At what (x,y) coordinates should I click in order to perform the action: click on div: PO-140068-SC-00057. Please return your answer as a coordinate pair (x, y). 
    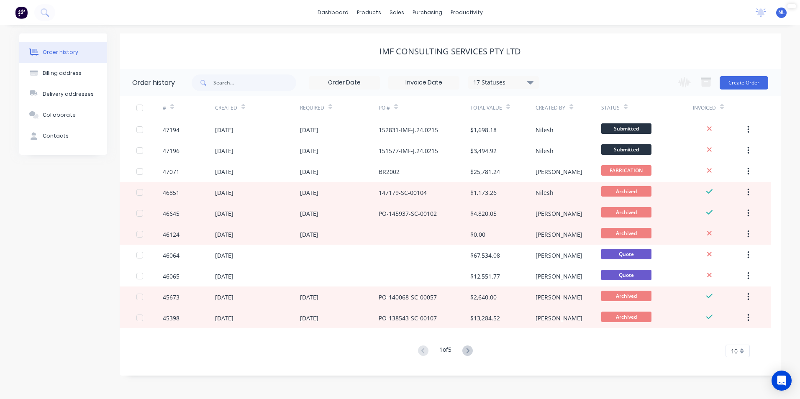
    Looking at the image, I should click on (408, 297).